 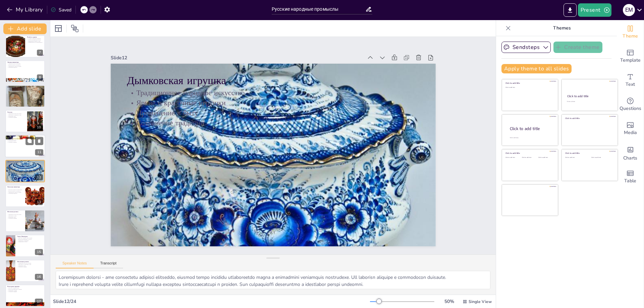 I want to click on button: Delete Slide, so click(x=39, y=141).